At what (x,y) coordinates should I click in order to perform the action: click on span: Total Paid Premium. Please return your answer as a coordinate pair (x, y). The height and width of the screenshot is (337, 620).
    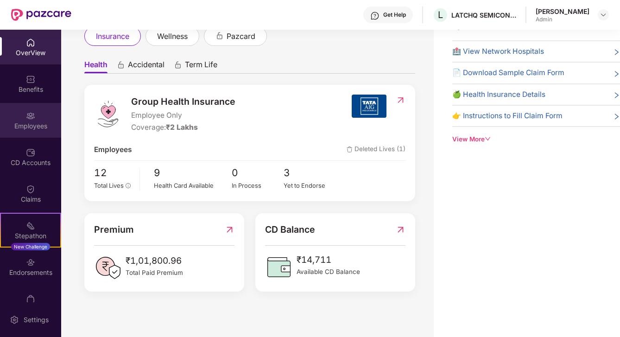
    Looking at the image, I should click on (154, 272).